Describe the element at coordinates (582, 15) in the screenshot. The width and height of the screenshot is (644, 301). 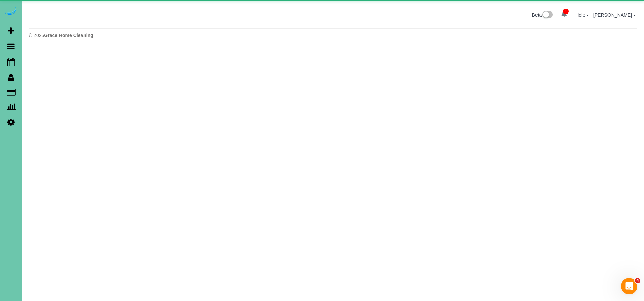
I see `a: Help` at that location.